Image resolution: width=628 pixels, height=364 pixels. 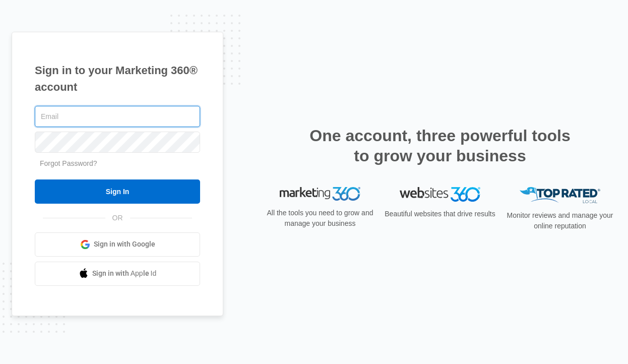 I want to click on input: Email, so click(x=118, y=117).